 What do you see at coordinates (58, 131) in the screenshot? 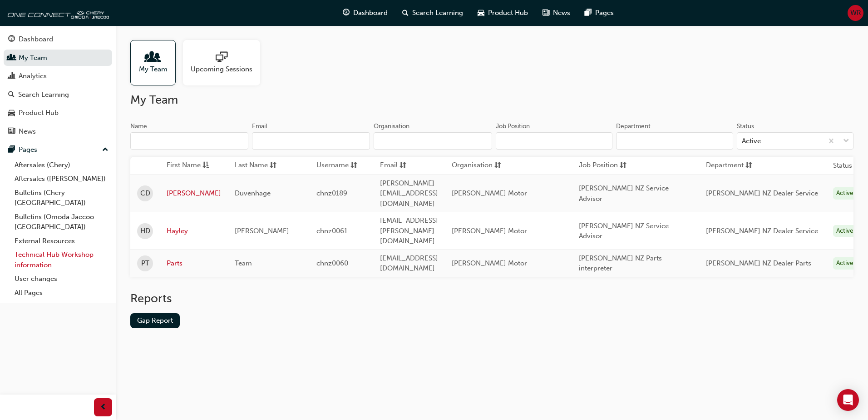
I see `a: News` at bounding box center [58, 131].